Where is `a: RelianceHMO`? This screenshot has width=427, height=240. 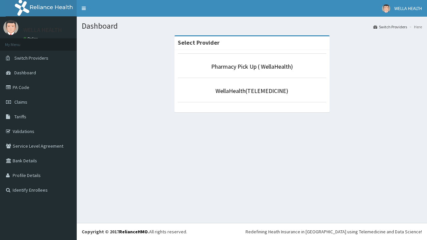 a: RelianceHMO is located at coordinates (133, 232).